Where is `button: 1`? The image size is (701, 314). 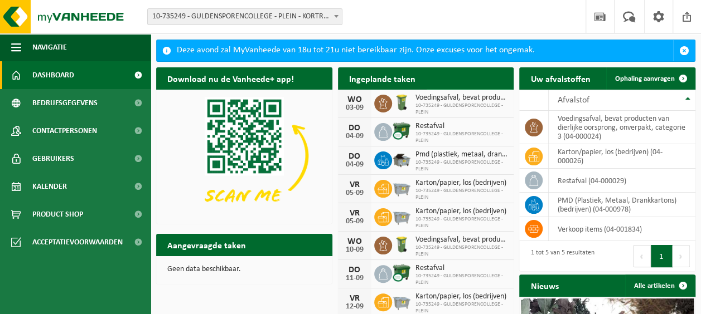
button: 1 is located at coordinates (661, 256).